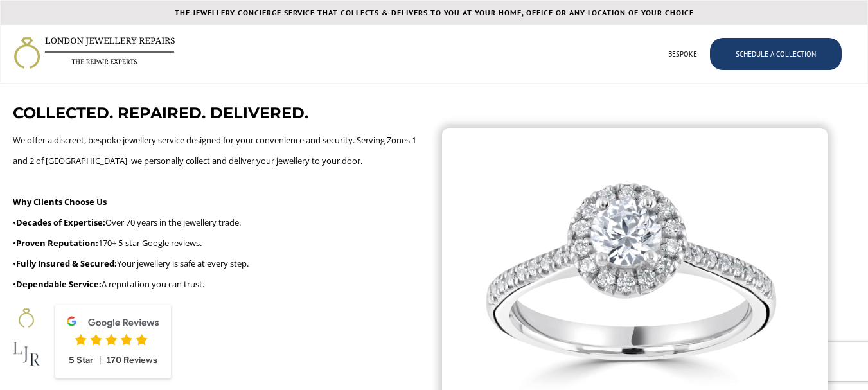 This screenshot has height=390, width=868. What do you see at coordinates (57, 243) in the screenshot?
I see `strong: Proven Reputation:` at bounding box center [57, 243].